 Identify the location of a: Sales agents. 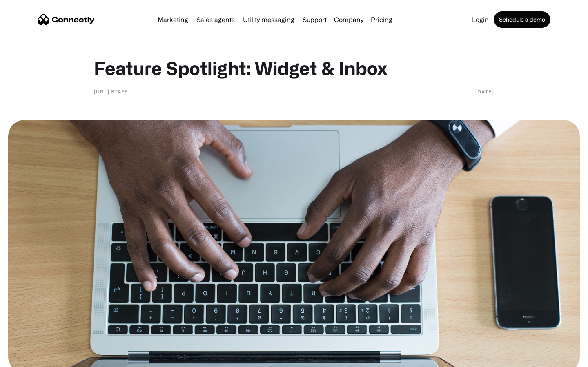
(215, 20).